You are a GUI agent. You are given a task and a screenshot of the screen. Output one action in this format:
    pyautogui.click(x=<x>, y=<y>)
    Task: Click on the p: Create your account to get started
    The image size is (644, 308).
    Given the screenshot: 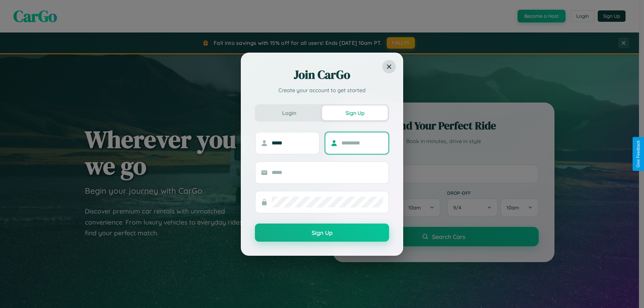 What is the action you would take?
    pyautogui.click(x=322, y=90)
    